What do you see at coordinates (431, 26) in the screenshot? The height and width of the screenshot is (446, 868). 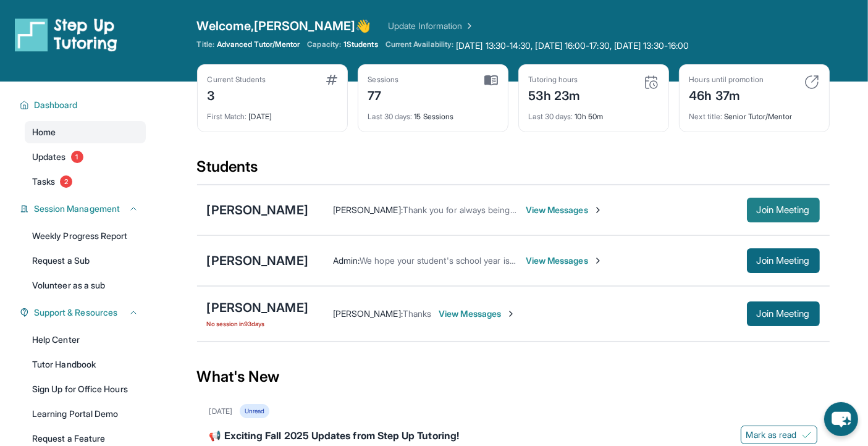 I see `a: Update Information` at bounding box center [431, 26].